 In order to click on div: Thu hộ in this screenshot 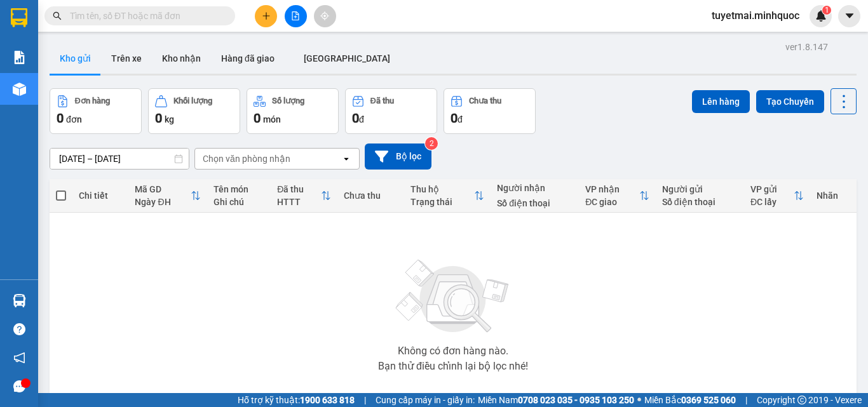, I will do `click(442, 189)`.